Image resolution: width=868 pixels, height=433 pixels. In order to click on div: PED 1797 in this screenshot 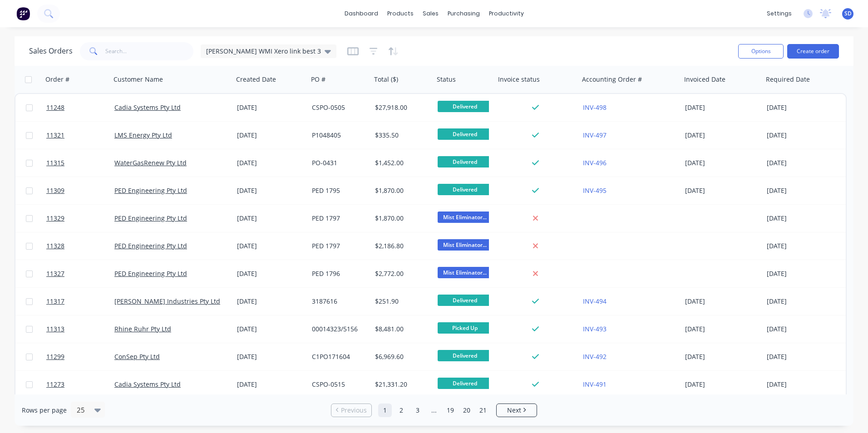, I will do `click(338, 246)`.